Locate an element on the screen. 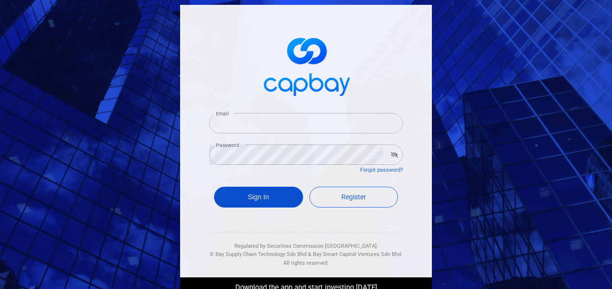 Image resolution: width=612 pixels, height=289 pixels. span: © Bay Supply Chain Technology Sdn Bhd is located at coordinates (258, 254).